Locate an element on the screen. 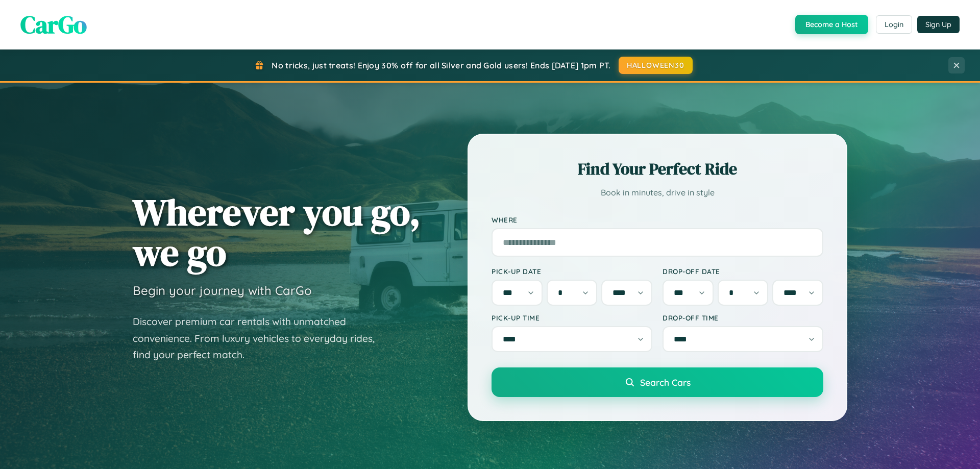 The image size is (980, 469). button: Sign Up is located at coordinates (939, 24).